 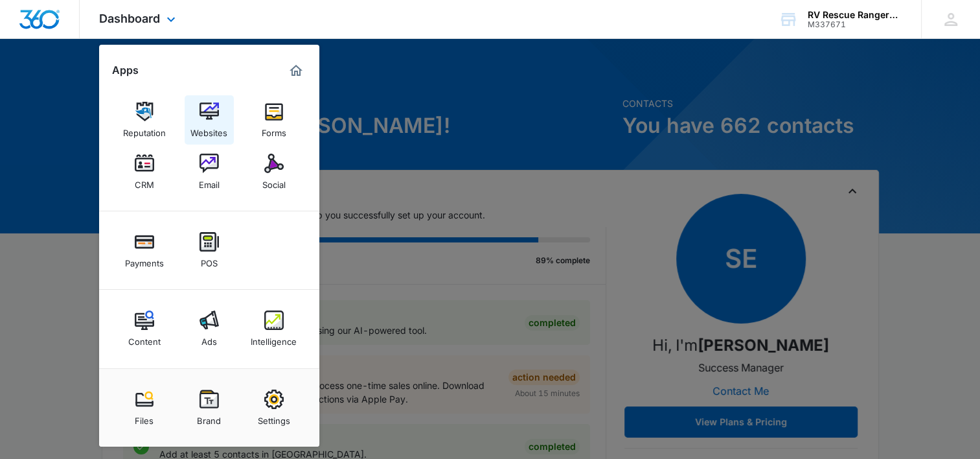 I want to click on div: Intelligence, so click(x=273, y=339).